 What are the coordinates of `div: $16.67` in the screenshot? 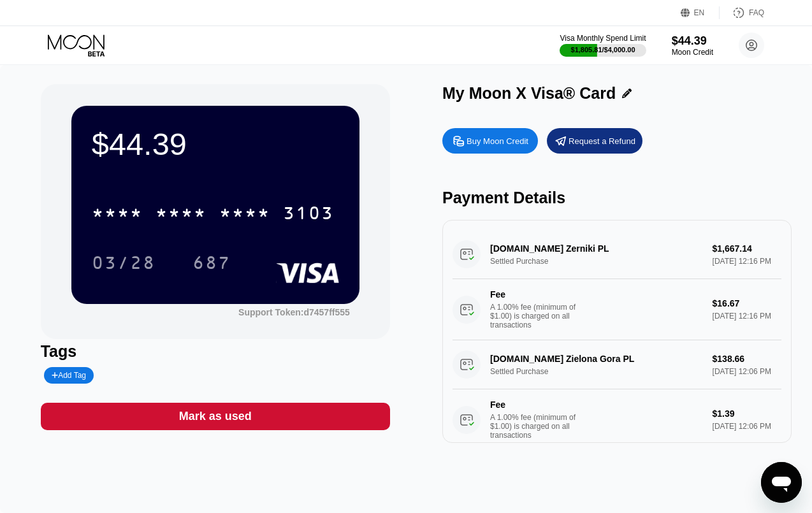 It's located at (747, 303).